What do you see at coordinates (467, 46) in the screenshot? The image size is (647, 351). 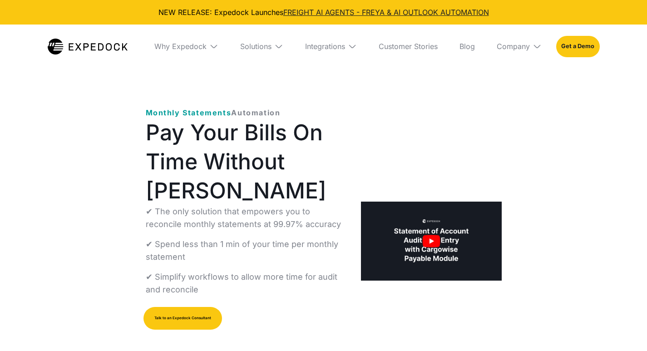 I see `a: Blog` at bounding box center [467, 46].